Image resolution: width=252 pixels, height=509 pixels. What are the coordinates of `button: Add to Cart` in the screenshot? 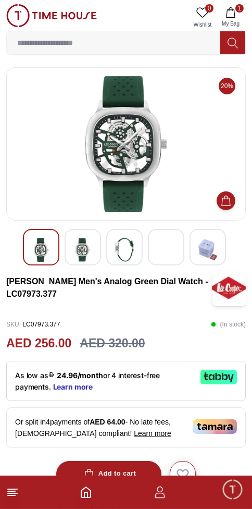 It's located at (226, 201).